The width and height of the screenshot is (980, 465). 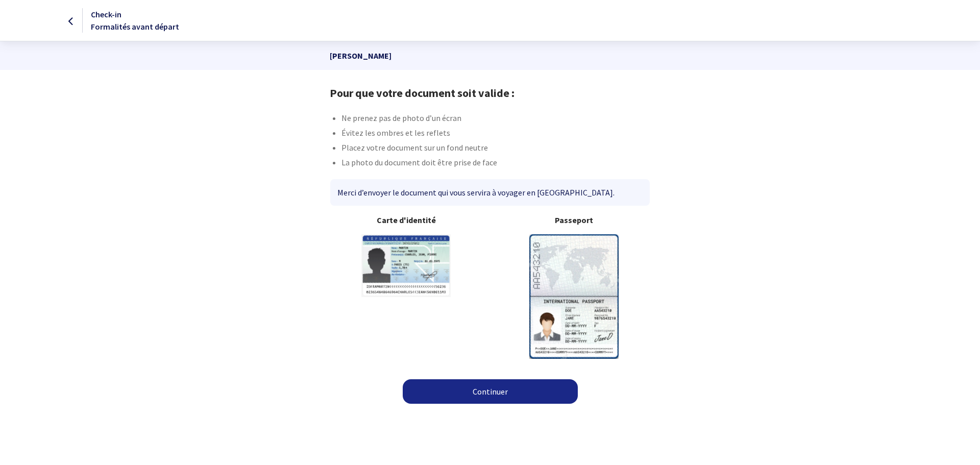 What do you see at coordinates (495, 119) in the screenshot?
I see `li: Ne prenez pas de photo d’un écran` at bounding box center [495, 119].